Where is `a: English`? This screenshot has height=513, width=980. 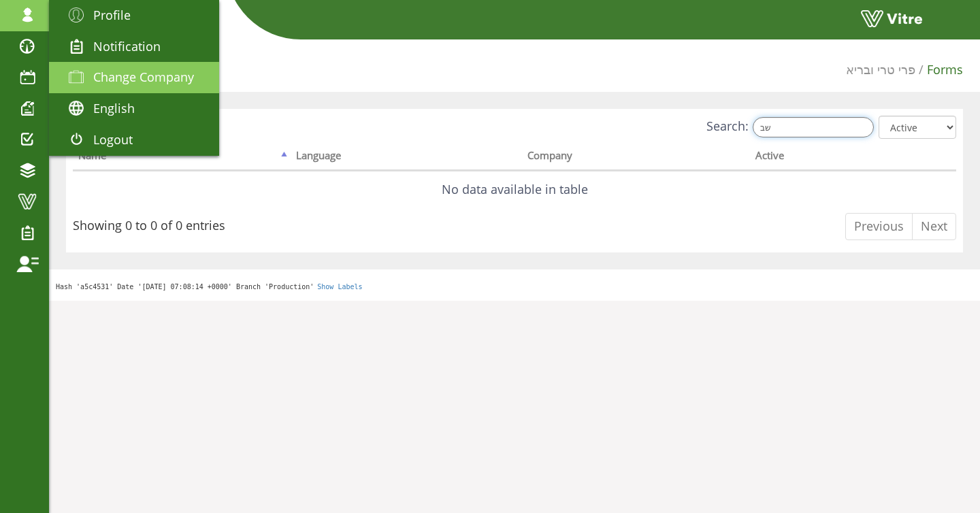 a: English is located at coordinates (134, 109).